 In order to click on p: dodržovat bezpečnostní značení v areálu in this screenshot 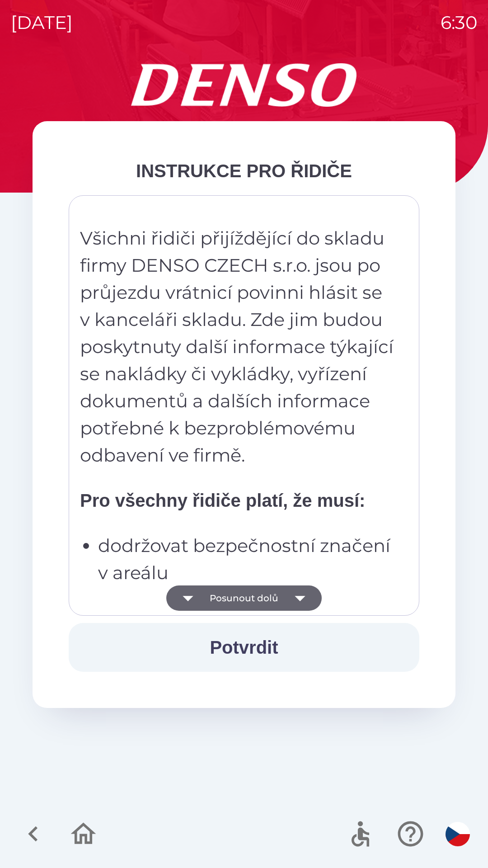, I will do `click(246, 559)`.